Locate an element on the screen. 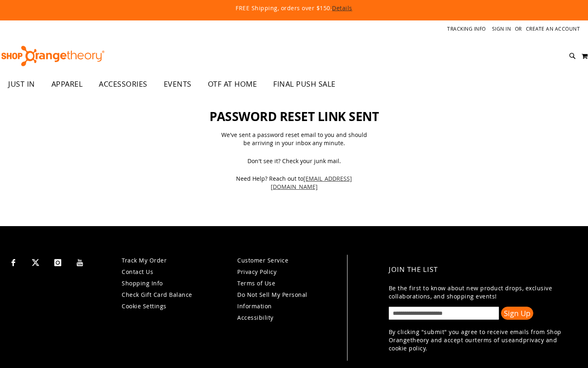  a: Contact Us is located at coordinates (137, 271).